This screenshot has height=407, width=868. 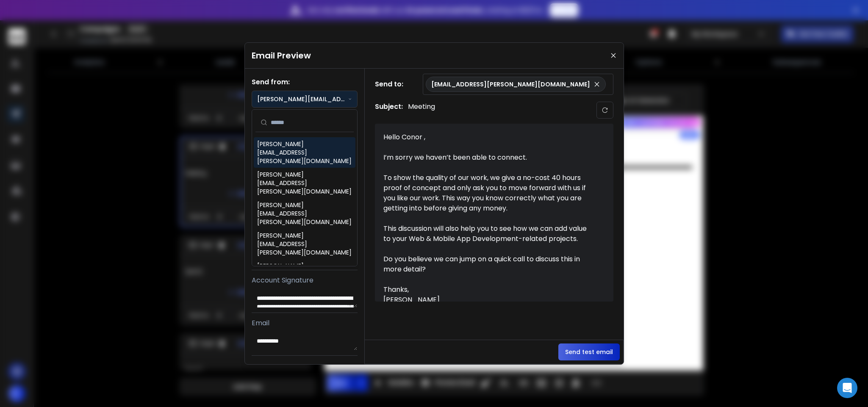 I want to click on h1: Subject:, so click(x=389, y=110).